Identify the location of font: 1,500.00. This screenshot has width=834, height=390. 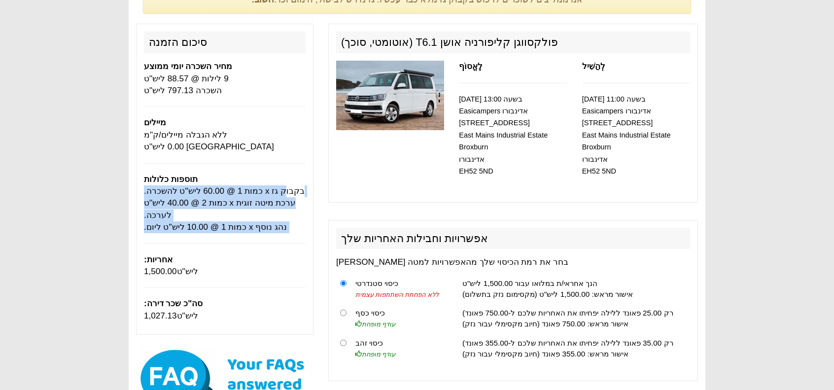
(160, 271).